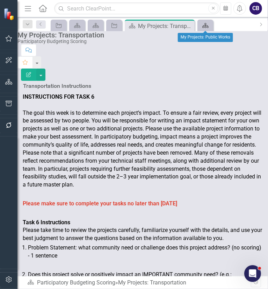  What do you see at coordinates (142, 129) in the screenshot?
I see `span: The goal this week is to determine each project’s impact. To ensure a fair review, every project ...` at bounding box center [142, 129].